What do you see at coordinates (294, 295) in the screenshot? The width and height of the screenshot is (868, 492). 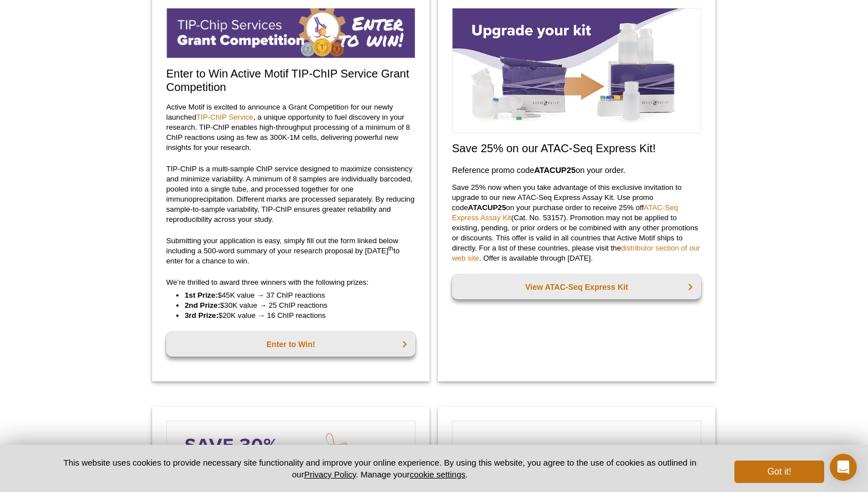 I see `li: $45K value → 37 ChIP reactions` at bounding box center [294, 295].